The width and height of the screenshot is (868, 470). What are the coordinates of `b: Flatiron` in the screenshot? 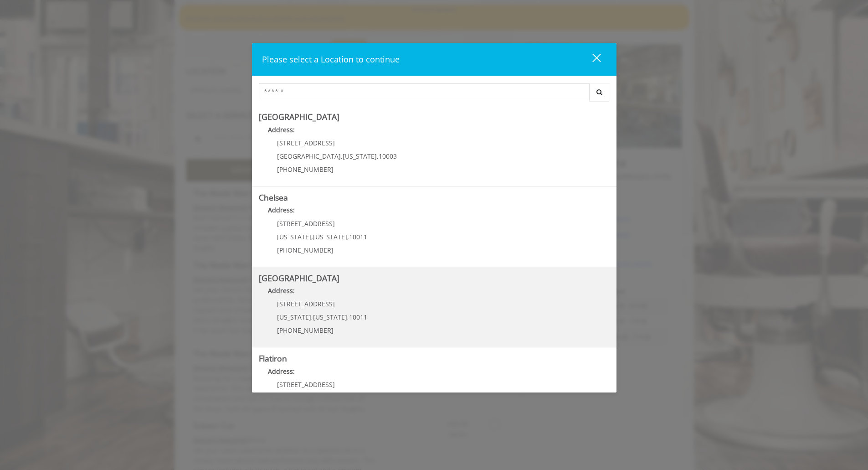 It's located at (273, 358).